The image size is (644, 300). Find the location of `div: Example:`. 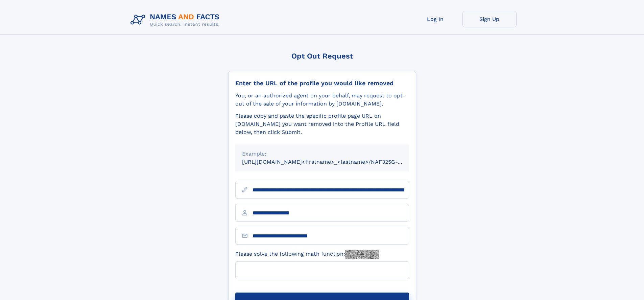

div: Example: is located at coordinates (322, 154).